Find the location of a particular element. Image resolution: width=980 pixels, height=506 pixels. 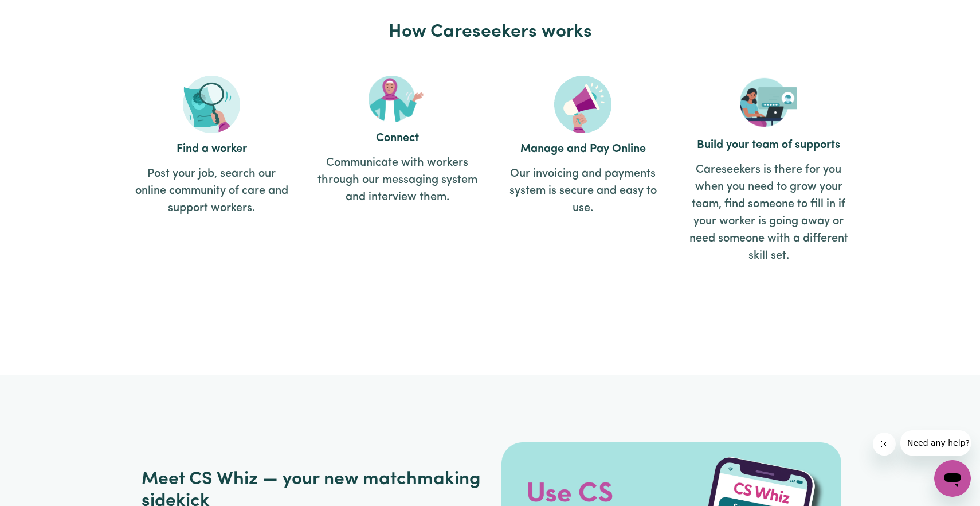

span: Need any help? is located at coordinates (38, 13).